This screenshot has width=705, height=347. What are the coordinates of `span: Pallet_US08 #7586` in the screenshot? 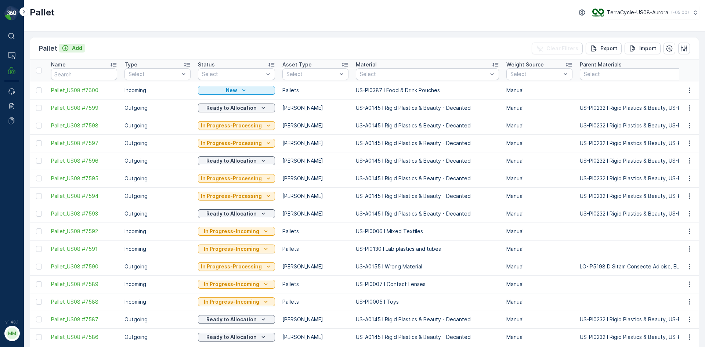 It's located at (84, 337).